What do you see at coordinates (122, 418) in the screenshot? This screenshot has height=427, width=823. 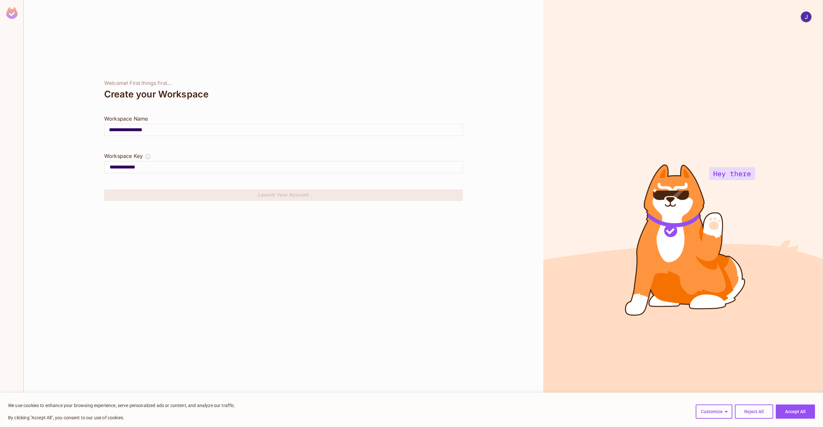 I see `p: By clicking "Accept All", you consent to our use of cookies.` at bounding box center [122, 418].